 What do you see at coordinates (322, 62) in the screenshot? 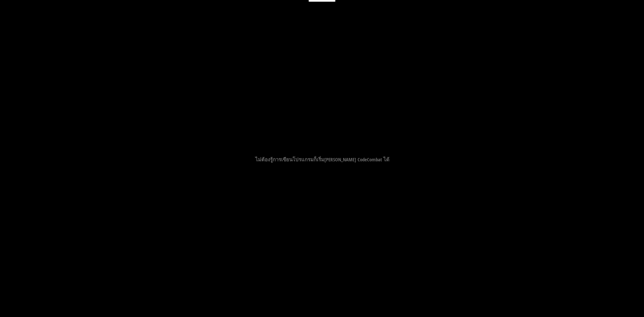
I see `div: เป้าหมาย` at bounding box center [322, 62].